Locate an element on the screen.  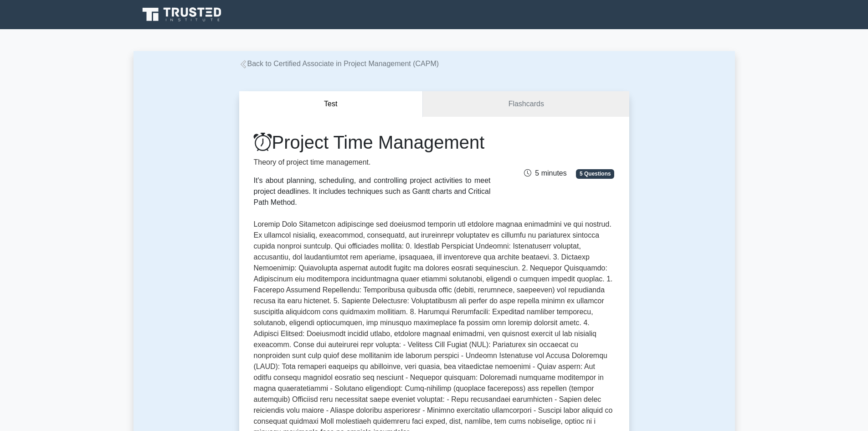
h1: Project Time Management is located at coordinates (372, 143).